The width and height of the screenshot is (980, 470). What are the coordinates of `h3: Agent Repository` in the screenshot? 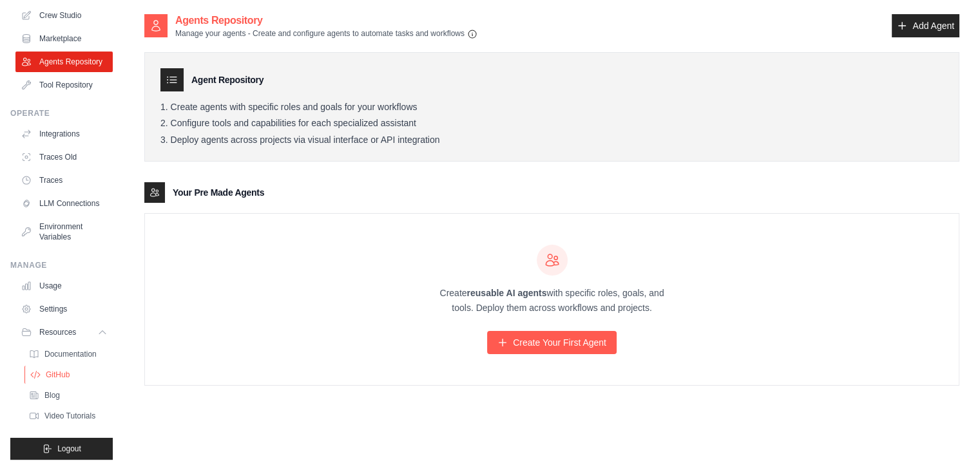 It's located at (227, 80).